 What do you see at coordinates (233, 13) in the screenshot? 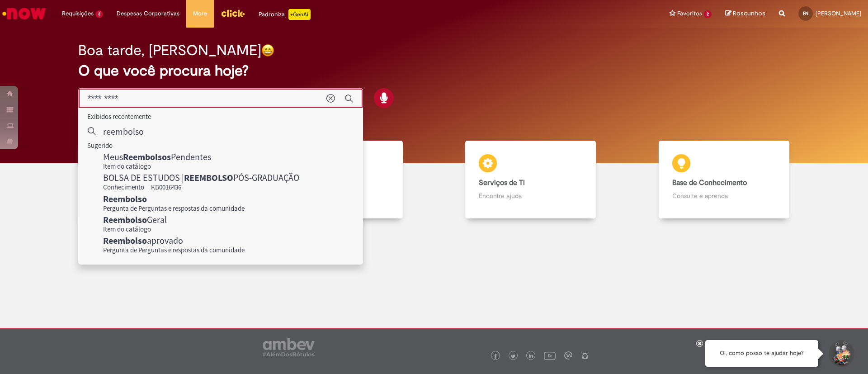
I see `img: click_logo_yellow_360x200.png` at bounding box center [233, 13].